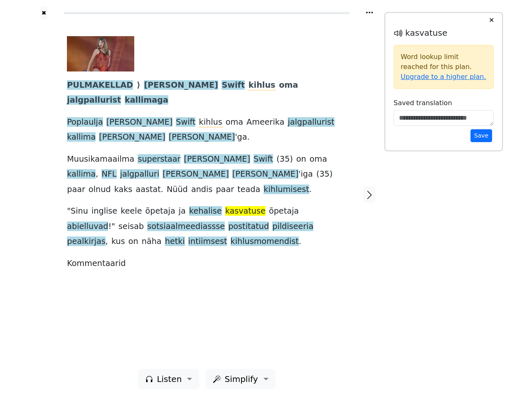 The width and height of the screenshot is (532, 399). Describe the element at coordinates (86, 242) in the screenshot. I see `span: pealkirjas` at that location.